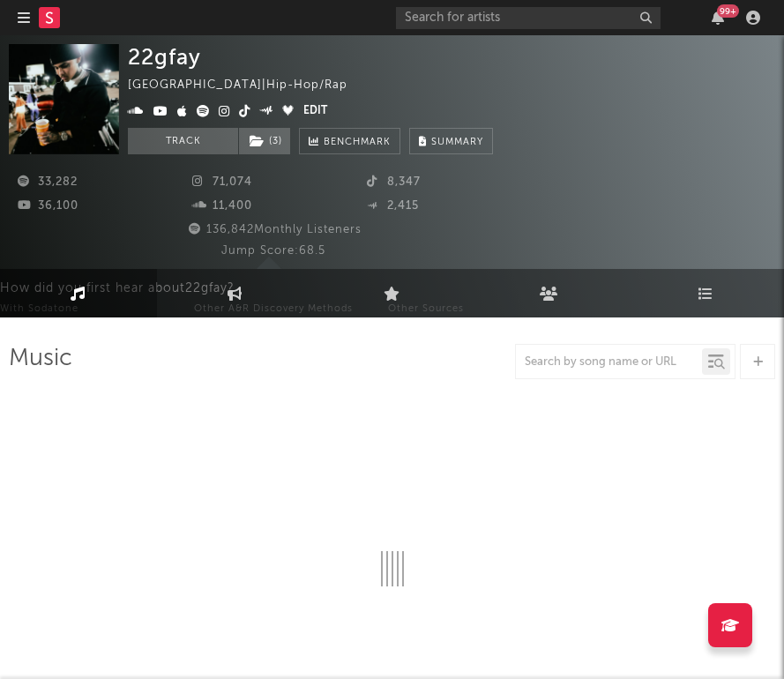 The width and height of the screenshot is (784, 679). What do you see at coordinates (717, 17) in the screenshot?
I see `button: 99+` at bounding box center [717, 17].